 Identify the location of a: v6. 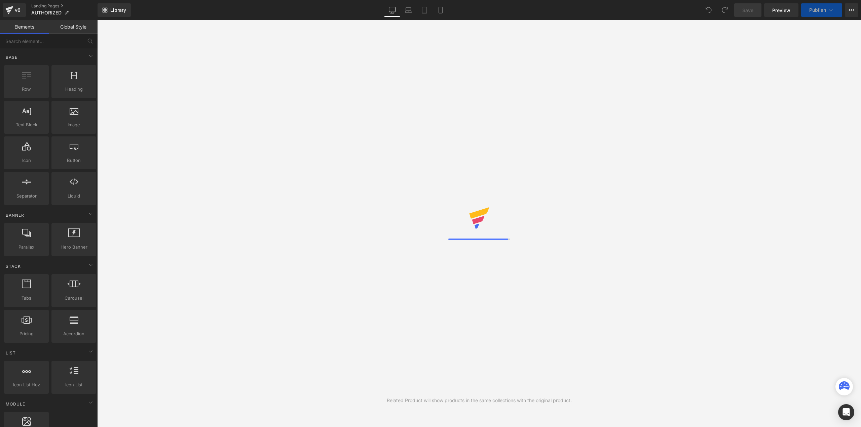
(14, 10).